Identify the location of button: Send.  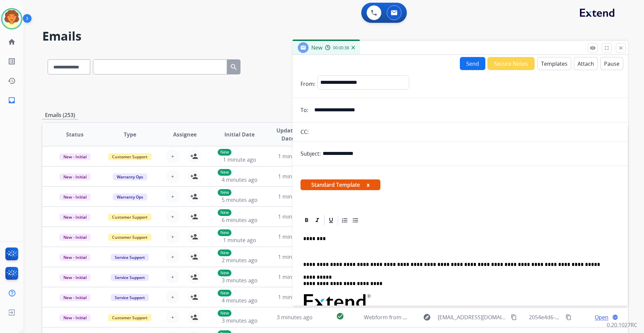
(472, 63).